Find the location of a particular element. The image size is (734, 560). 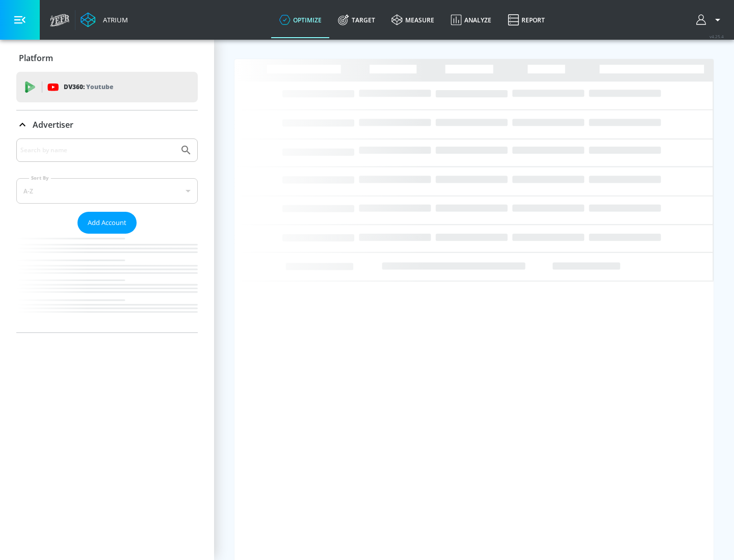

label: Sort By is located at coordinates (40, 178).